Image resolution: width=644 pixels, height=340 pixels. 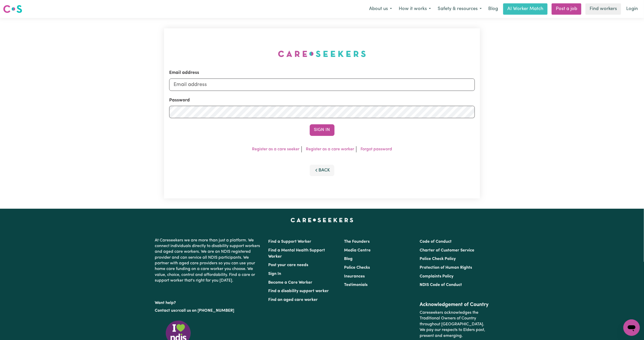 What do you see at coordinates (12, 9) in the screenshot?
I see `img: Careseekers logo` at bounding box center [12, 9].